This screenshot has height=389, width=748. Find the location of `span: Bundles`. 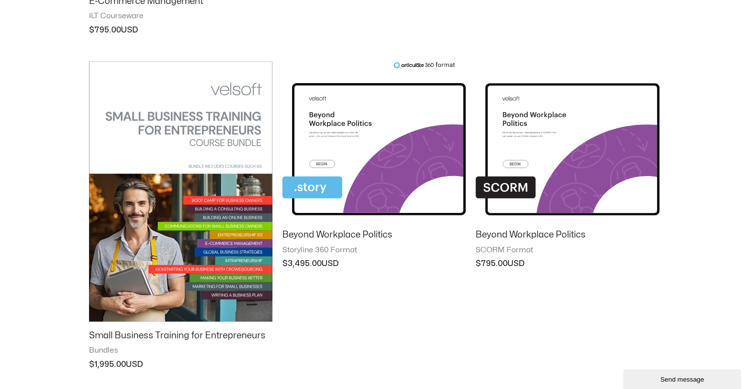

span: Bundles is located at coordinates (180, 350).